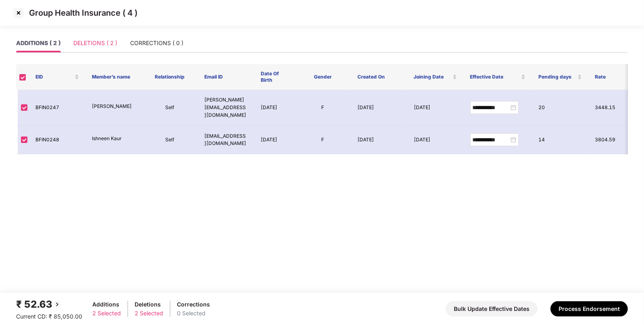 The width and height of the screenshot is (644, 325). I want to click on div: CORRECTIONS ( 0 ), so click(157, 43).